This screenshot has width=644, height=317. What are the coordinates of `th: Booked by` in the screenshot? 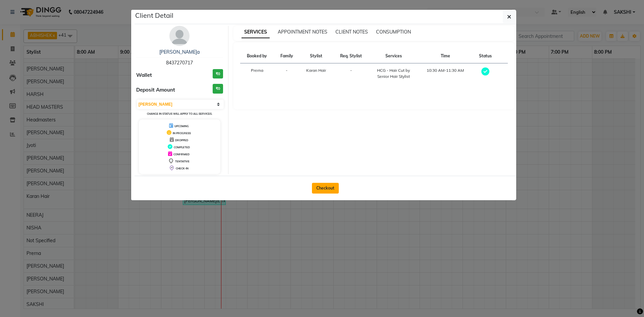 It's located at (257, 56).